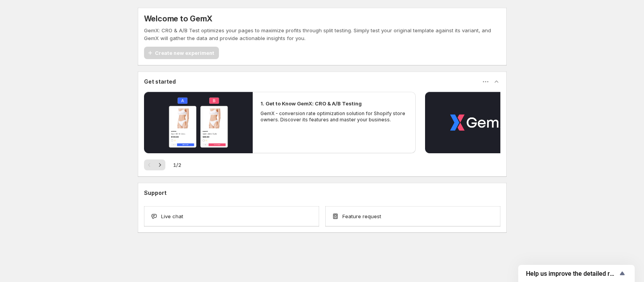  Describe the element at coordinates (334, 116) in the screenshot. I see `p: GemX - conversion rate optimization solution for Shopify store owners. Discover its features and ...` at that location.